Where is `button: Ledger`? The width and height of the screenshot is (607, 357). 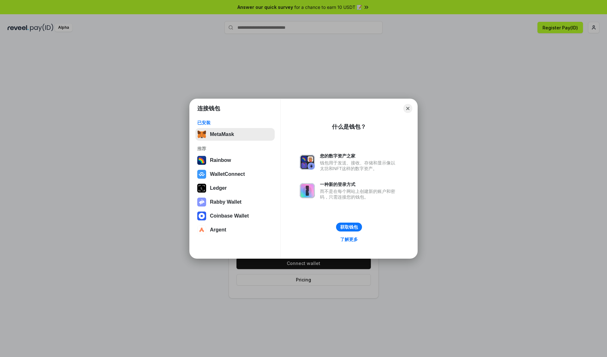
button: Ledger is located at coordinates (235, 188).